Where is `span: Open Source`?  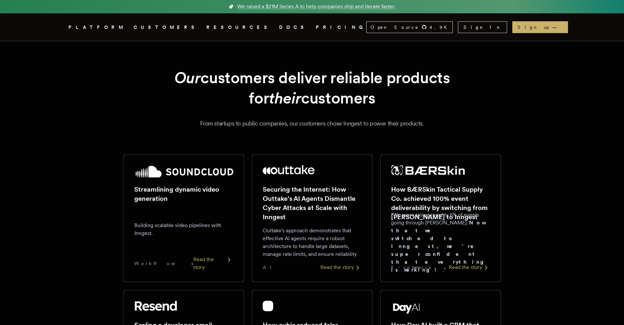
span: Open Source is located at coordinates (395, 27).